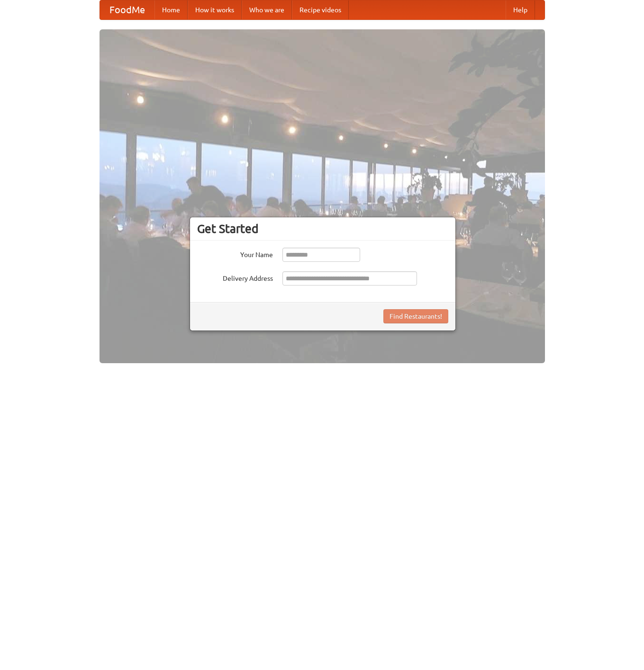 The height and width of the screenshot is (670, 644). I want to click on a: Recipe videos, so click(320, 10).